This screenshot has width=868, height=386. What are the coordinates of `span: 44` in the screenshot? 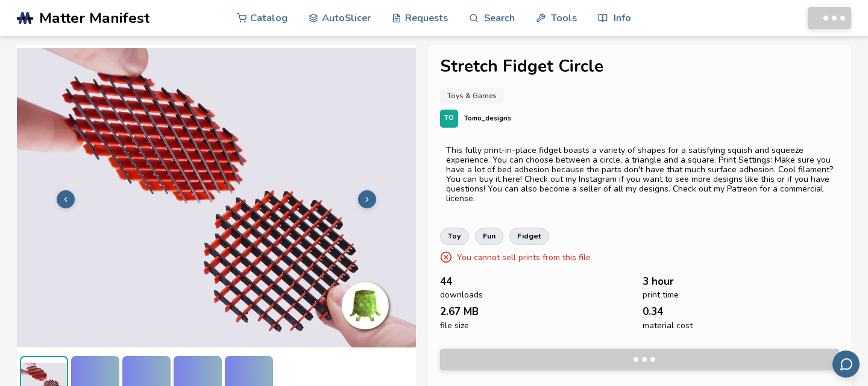 It's located at (445, 281).